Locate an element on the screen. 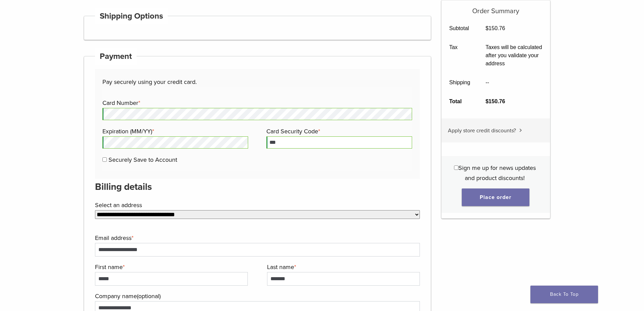  span: Sign me up for news updates and product discounts! is located at coordinates (497, 173).